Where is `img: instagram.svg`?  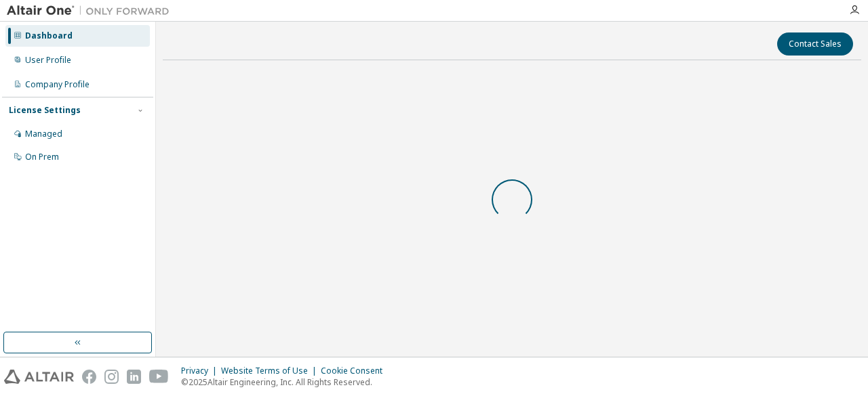 img: instagram.svg is located at coordinates (111, 377).